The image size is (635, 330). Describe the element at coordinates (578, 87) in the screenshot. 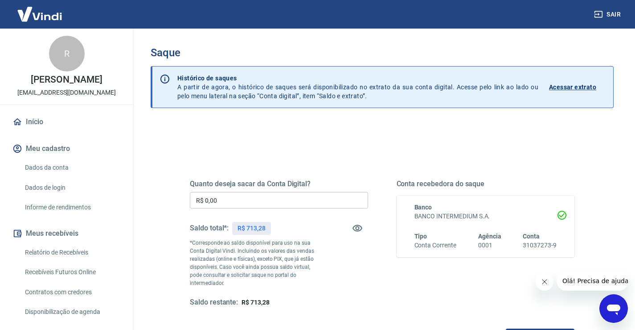

I see `a: Acessar extrato` at that location.